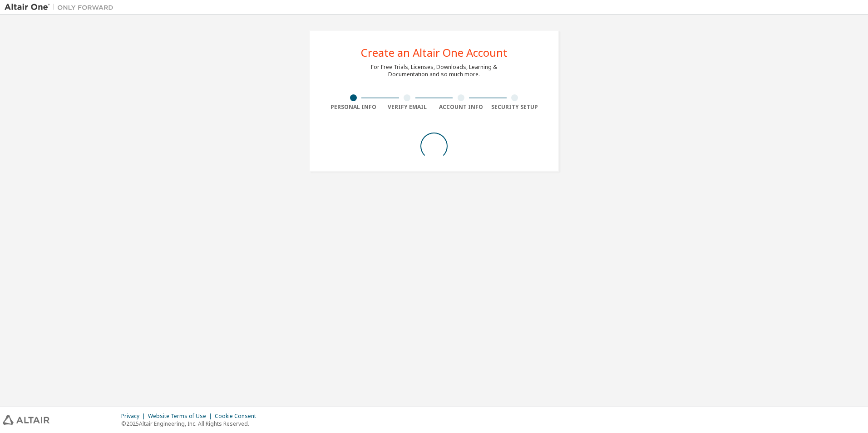 This screenshot has width=868, height=433. What do you see at coordinates (191, 424) in the screenshot?
I see `p: © 2025 Altair Engineering, Inc. All Rights Reserved.` at bounding box center [191, 424].